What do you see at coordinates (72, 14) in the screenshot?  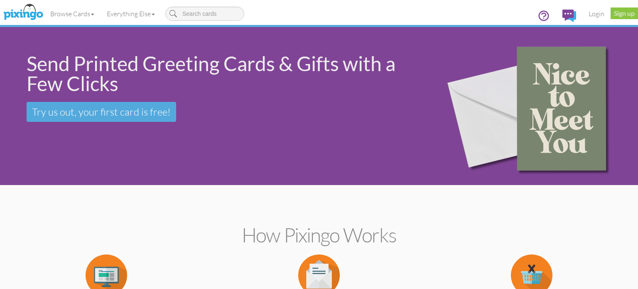 I see `a: Browse Cards` at bounding box center [72, 14].